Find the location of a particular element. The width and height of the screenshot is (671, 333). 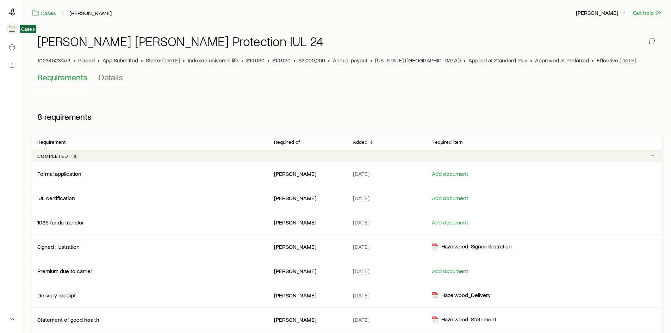

p: 1035 funds transfer is located at coordinates (61, 222).